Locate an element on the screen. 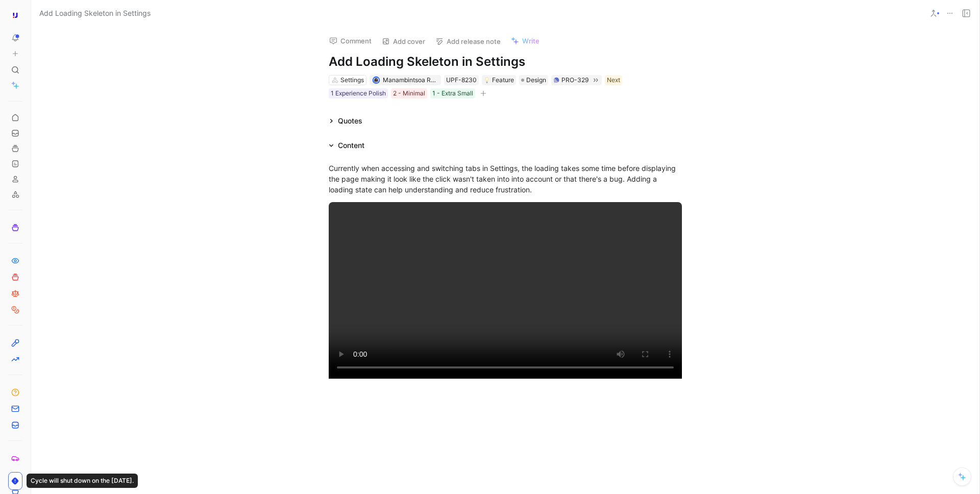 This screenshot has width=980, height=494. span: Design is located at coordinates (536, 80).